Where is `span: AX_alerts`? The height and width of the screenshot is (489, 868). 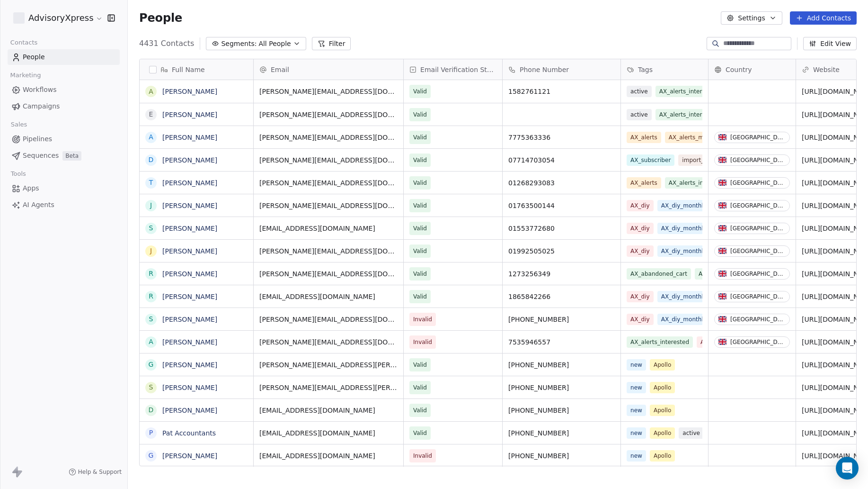
span: AX_alerts is located at coordinates (644, 137).